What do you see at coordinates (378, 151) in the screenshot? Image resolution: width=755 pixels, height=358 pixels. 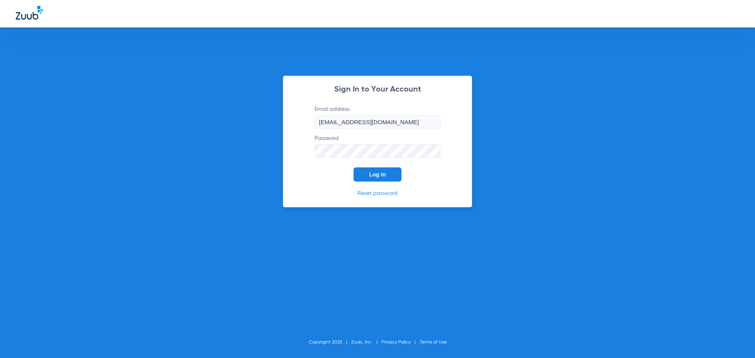 I see `input: Password` at bounding box center [378, 151].